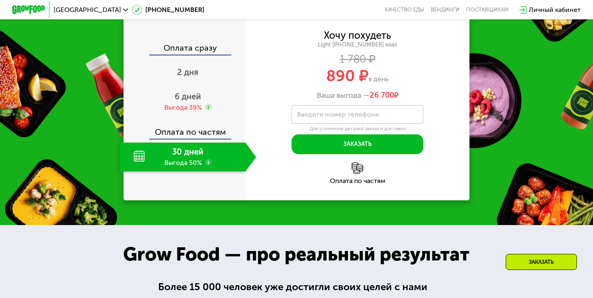 The image size is (593, 298). What do you see at coordinates (296, 254) in the screenshot?
I see `div: Grow Food — про реальный результат` at bounding box center [296, 254].